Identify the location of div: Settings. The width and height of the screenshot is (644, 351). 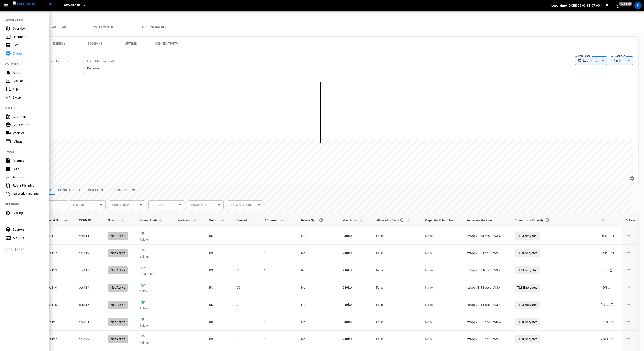
(28, 213).